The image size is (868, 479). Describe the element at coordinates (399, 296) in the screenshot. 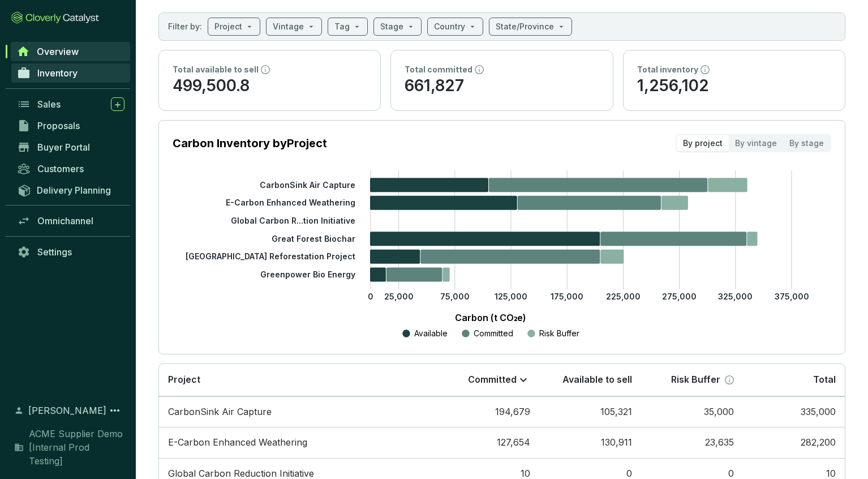

I see `tspan: 25,000` at that location.